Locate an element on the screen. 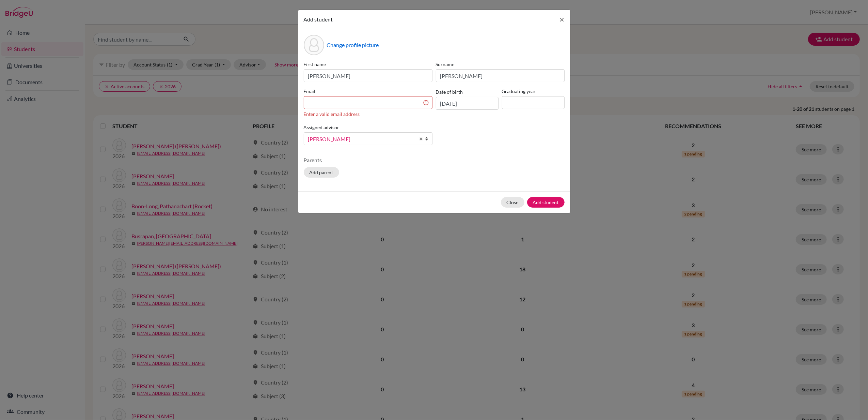 Image resolution: width=868 pixels, height=420 pixels. button: Add parent is located at coordinates (322, 172).